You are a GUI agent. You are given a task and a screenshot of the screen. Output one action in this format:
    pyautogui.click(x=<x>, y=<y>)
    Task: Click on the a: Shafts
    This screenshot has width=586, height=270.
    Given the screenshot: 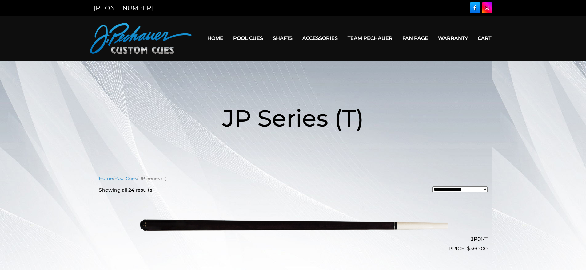 What is the action you would take?
    pyautogui.click(x=283, y=38)
    